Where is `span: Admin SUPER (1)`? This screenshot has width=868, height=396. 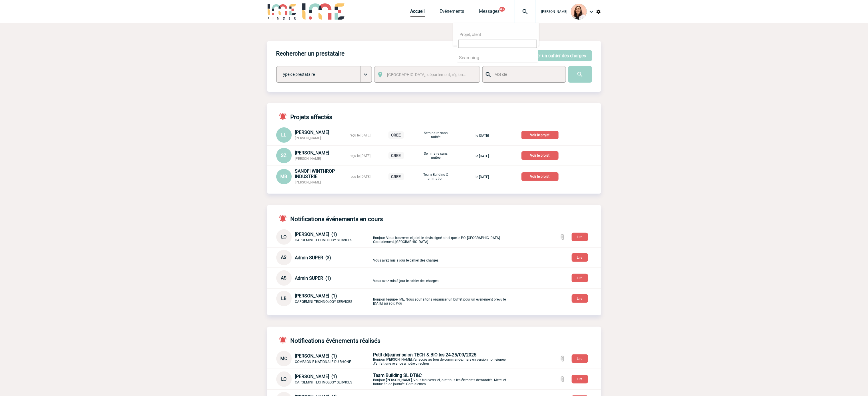
span: Admin SUPER (1) is located at coordinates (313, 278).